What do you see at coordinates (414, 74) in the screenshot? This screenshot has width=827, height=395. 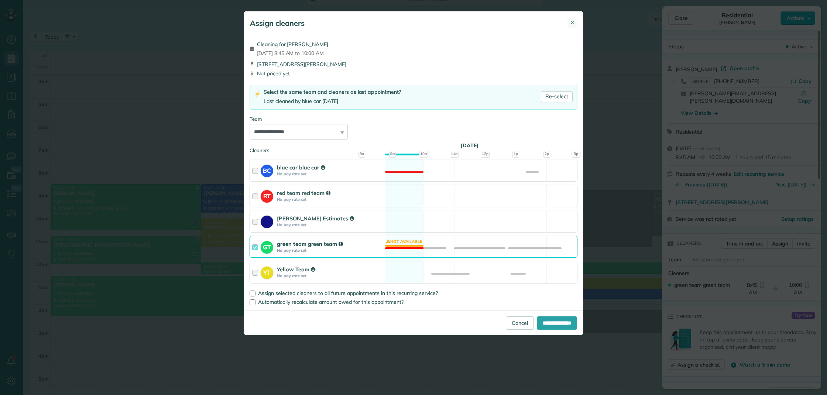 I see `div: Not priced yet` at bounding box center [414, 74].